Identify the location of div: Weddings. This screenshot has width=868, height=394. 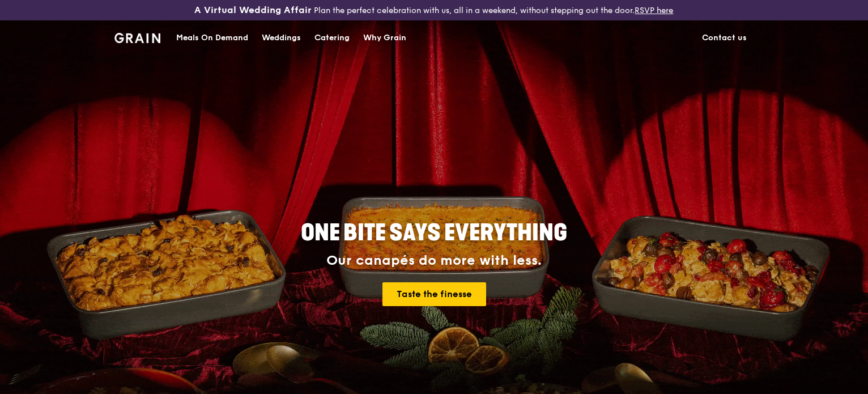
(281, 38).